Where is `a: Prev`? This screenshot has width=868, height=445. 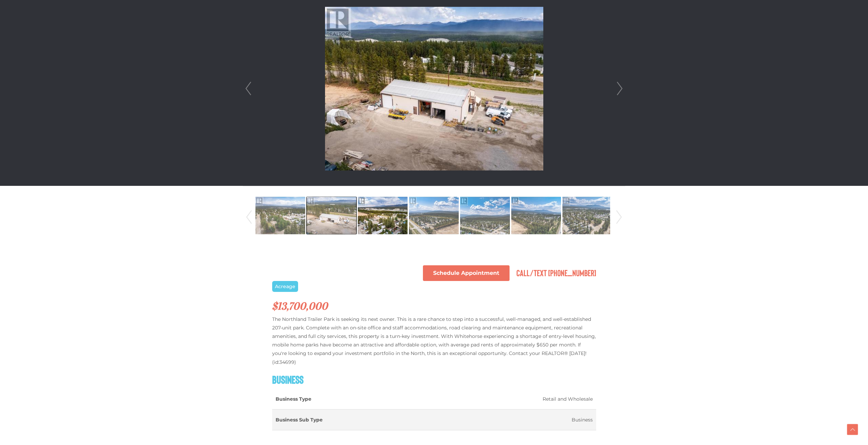
a: Prev is located at coordinates (249, 217).